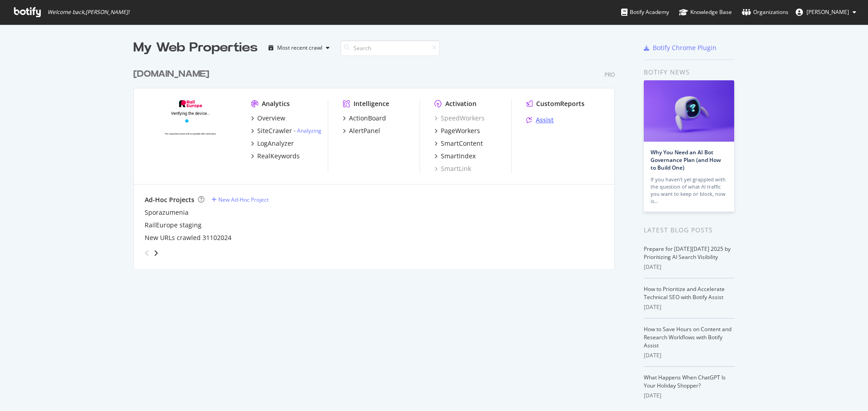  What do you see at coordinates (461, 104) in the screenshot?
I see `div: Activation` at bounding box center [461, 104].